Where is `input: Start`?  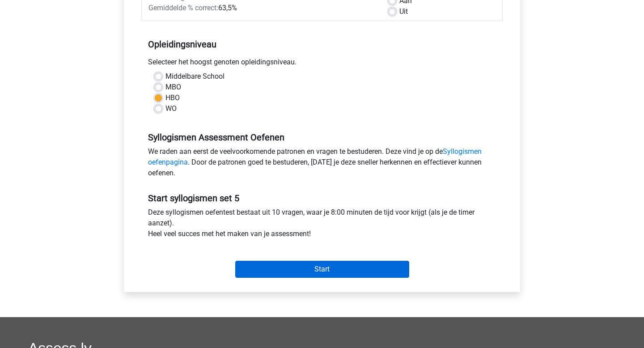 input: Start is located at coordinates (322, 269).